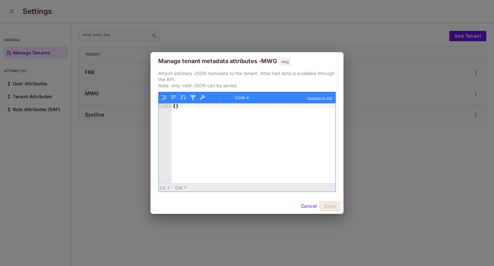 Image resolution: width=494 pixels, height=266 pixels. What do you see at coordinates (247, 79) in the screenshot?
I see `p: Attach arbitrary JSON metadata to the tenant. Attached data is available through the API. Note: o...` at bounding box center [247, 79].